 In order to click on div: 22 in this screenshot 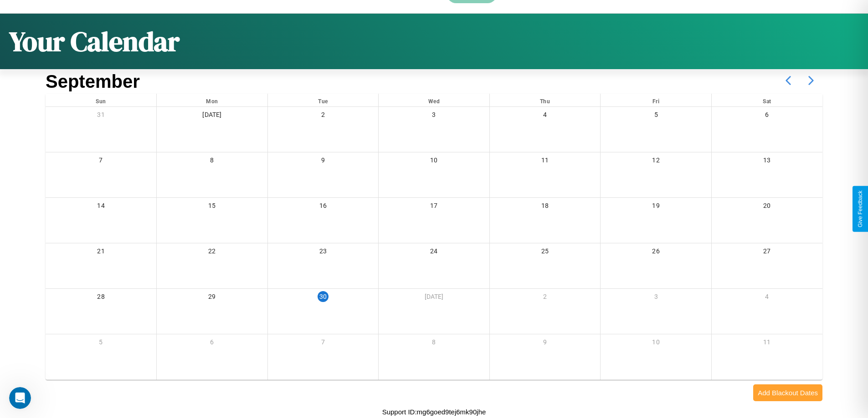, I will do `click(212, 252)`.